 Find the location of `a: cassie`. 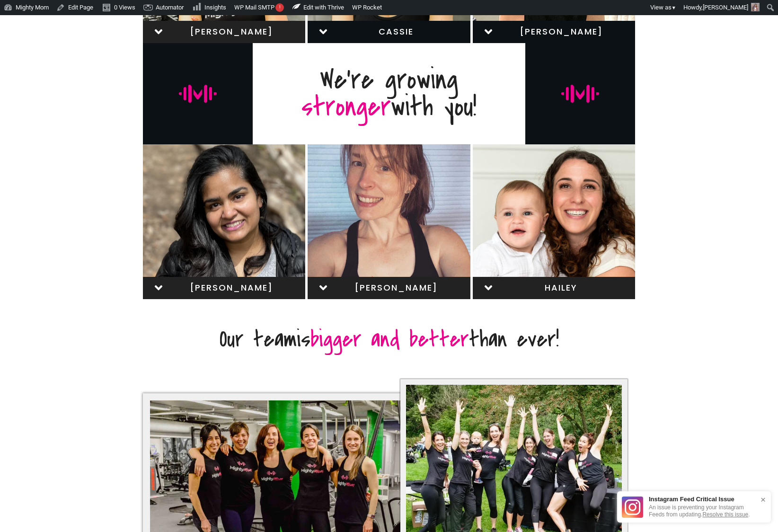

a: cassie is located at coordinates (388, 31).